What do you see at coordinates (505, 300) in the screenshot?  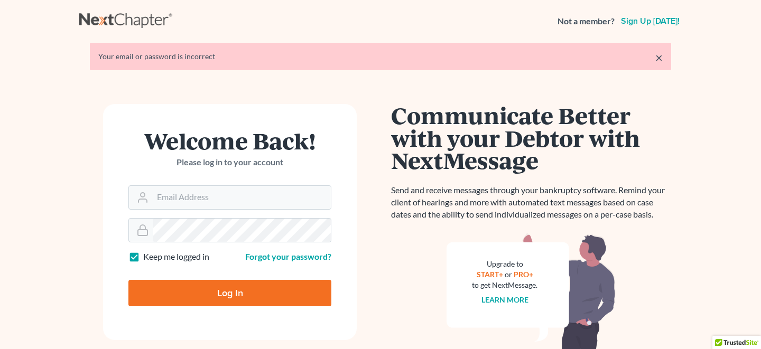 I see `a: Learn more` at bounding box center [505, 300].